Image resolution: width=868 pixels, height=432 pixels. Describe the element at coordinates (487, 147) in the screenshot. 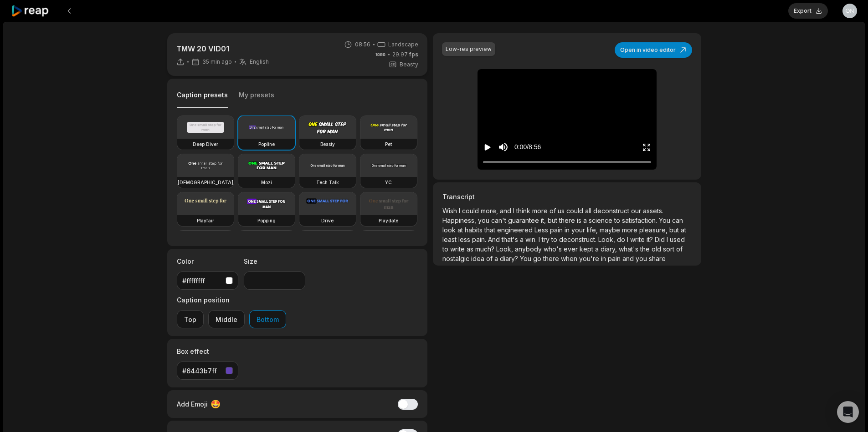

I see `button: Play video` at that location.